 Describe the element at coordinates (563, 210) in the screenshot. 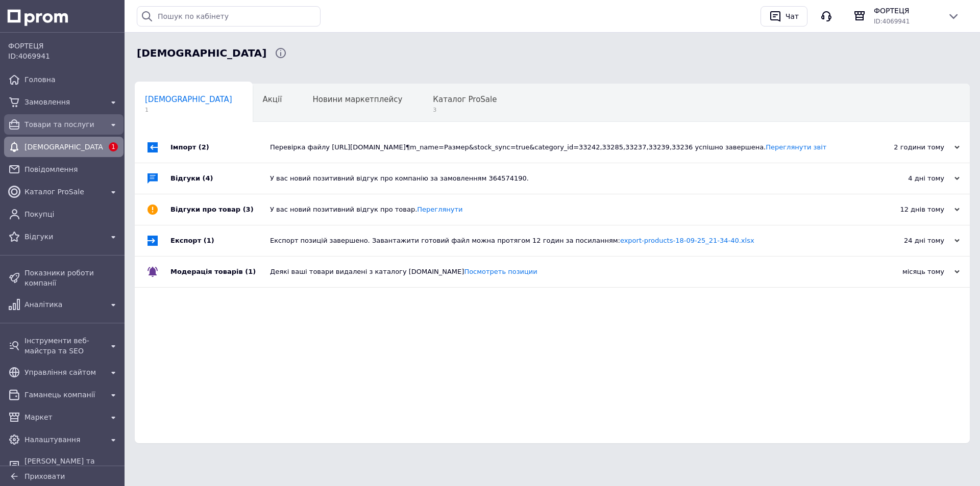

I see `div: У вас новий позитивний відгук про товар.` at that location.